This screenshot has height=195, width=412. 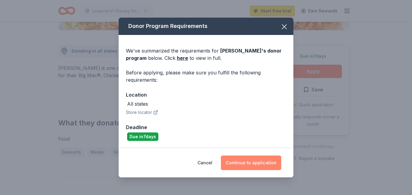 I want to click on div: Location, so click(x=206, y=95).